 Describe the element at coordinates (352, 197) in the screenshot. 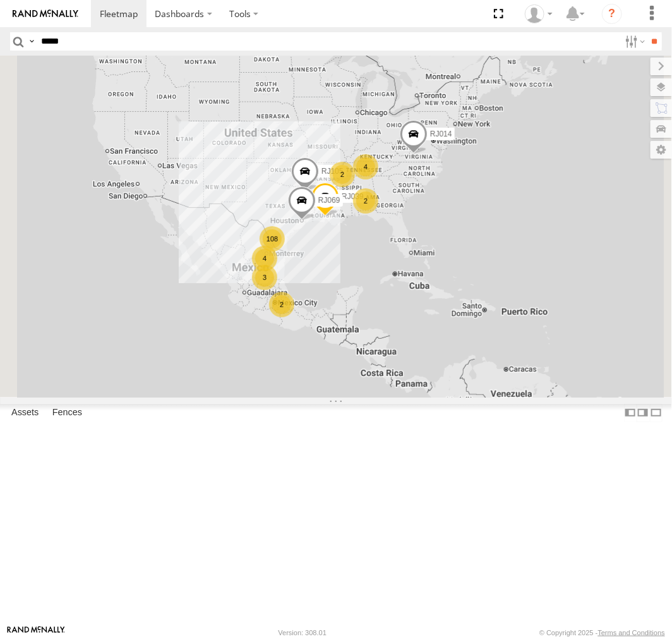

I see `span: RJ039` at that location.